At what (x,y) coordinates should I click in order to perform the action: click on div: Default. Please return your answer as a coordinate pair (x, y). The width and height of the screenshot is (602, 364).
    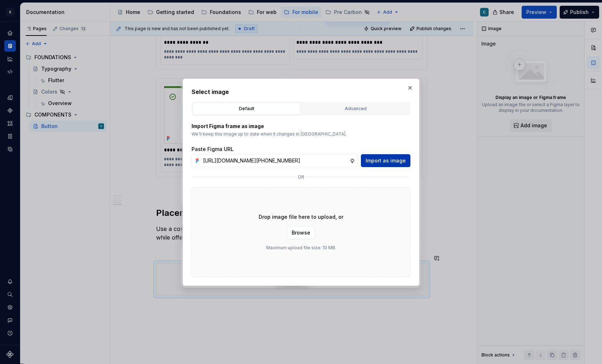
    Looking at the image, I should click on (246, 109).